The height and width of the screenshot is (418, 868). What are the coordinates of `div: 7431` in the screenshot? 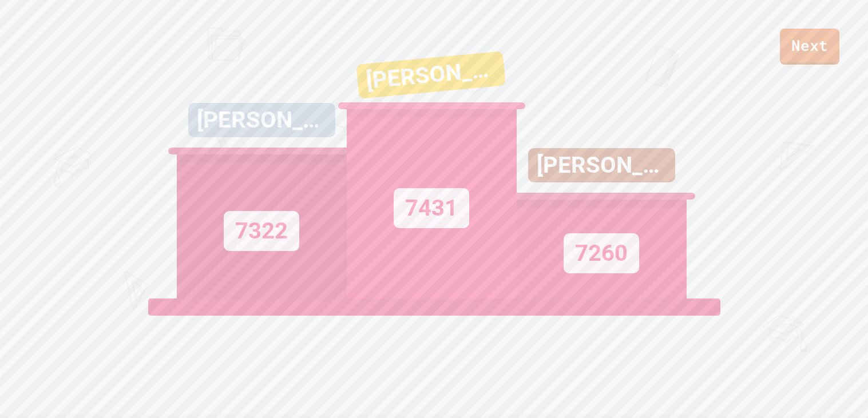 It's located at (431, 208).